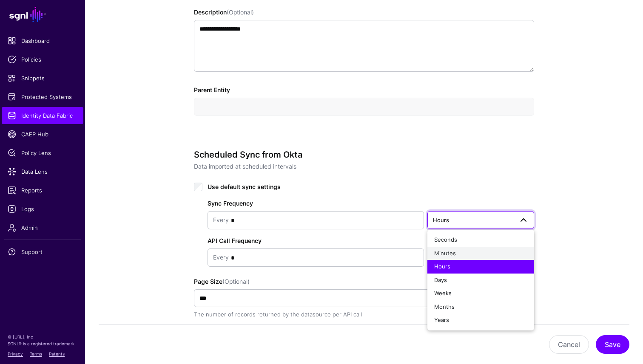 Image resolution: width=643 pixels, height=364 pixels. What do you see at coordinates (42, 115) in the screenshot?
I see `a: Identity Data Fabric` at bounding box center [42, 115].